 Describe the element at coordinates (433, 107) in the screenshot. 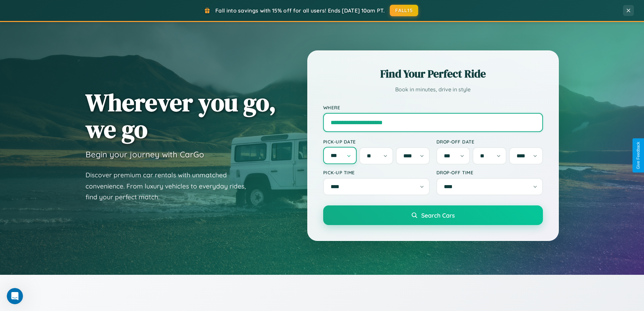

I see `label: Where` at that location.